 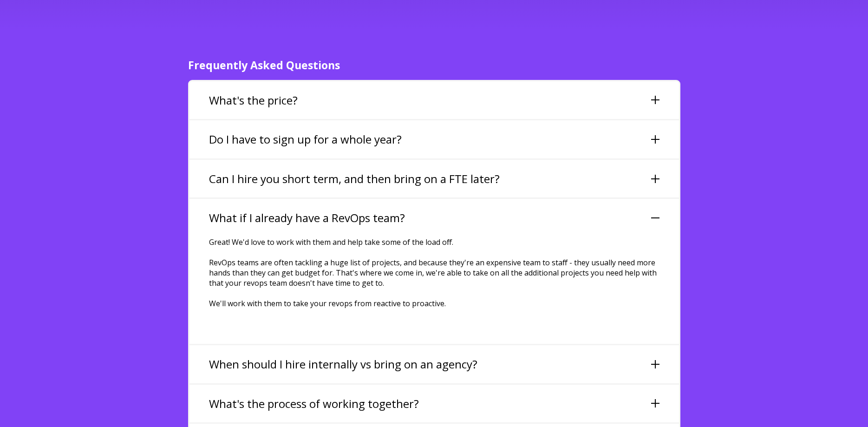 I want to click on h3: What's the process of working together?, so click(x=314, y=404).